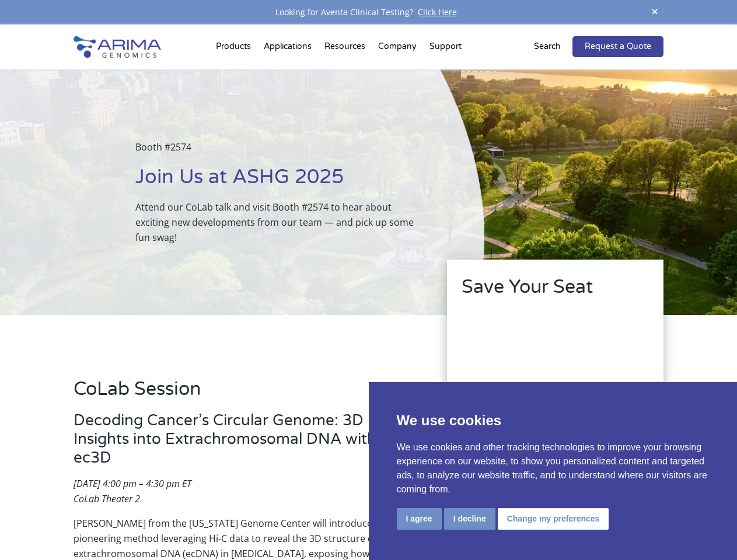 Image resolution: width=737 pixels, height=560 pixels. What do you see at coordinates (553, 421) in the screenshot?
I see `p: We use cookies` at bounding box center [553, 421].